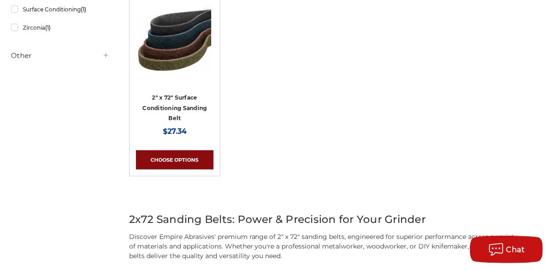  Describe the element at coordinates (515, 249) in the screenshot. I see `span: Chat` at that location.